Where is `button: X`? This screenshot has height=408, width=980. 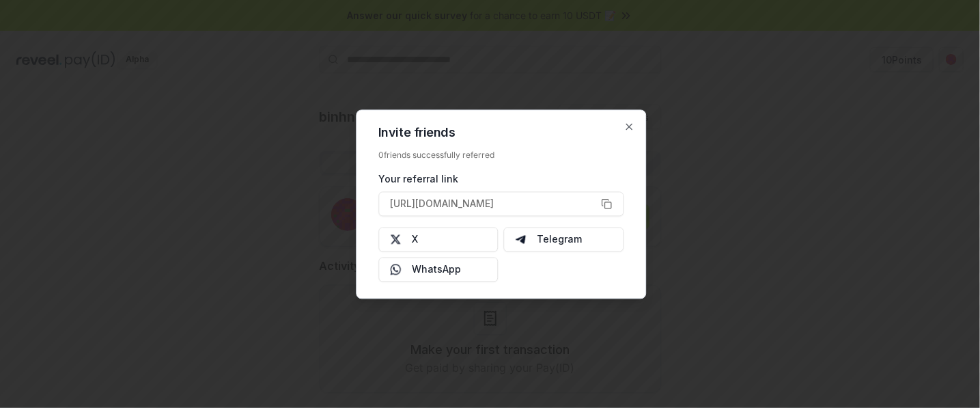
button: X is located at coordinates (439, 239).